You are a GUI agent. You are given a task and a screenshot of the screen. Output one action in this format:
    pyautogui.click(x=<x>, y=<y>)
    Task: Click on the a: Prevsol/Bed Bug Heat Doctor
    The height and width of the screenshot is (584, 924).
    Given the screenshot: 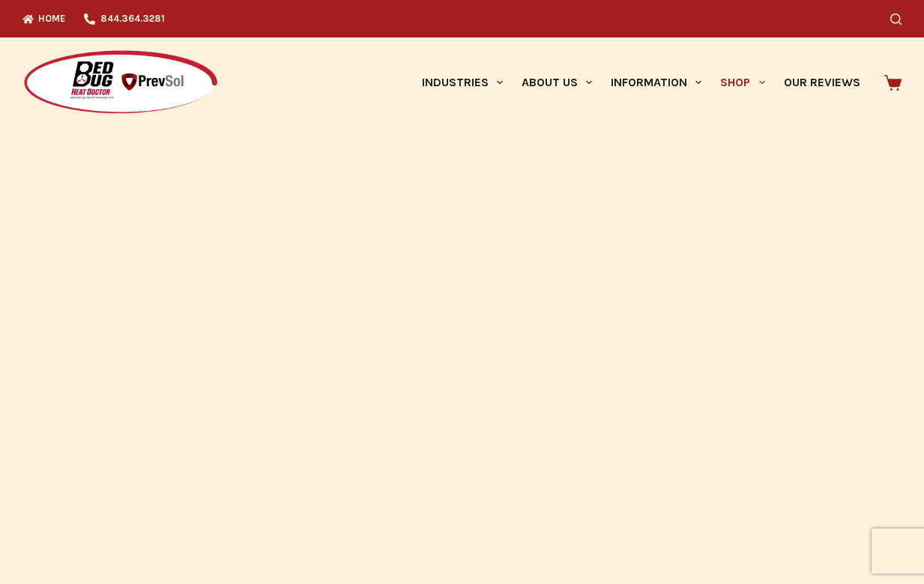 What is the action you would take?
    pyautogui.click(x=121, y=83)
    